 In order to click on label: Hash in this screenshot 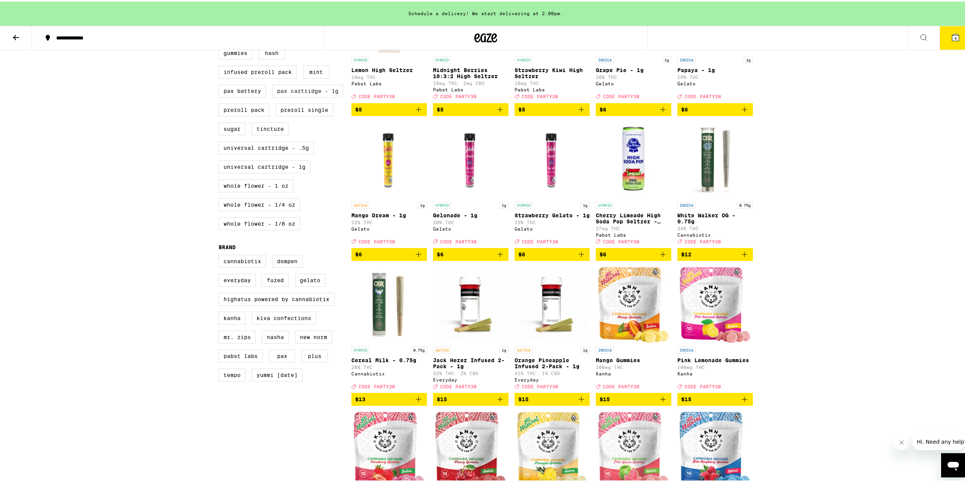, I will do `click(272, 52)`.